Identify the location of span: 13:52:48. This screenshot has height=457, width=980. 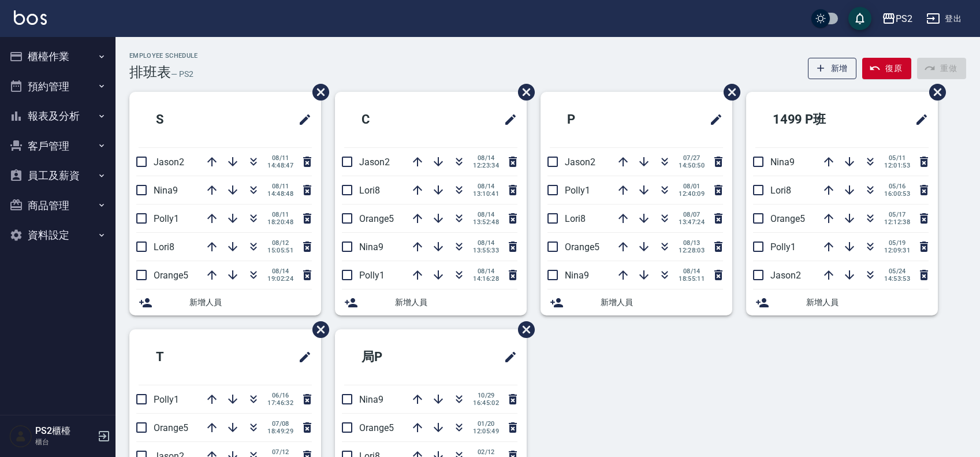
(485, 221).